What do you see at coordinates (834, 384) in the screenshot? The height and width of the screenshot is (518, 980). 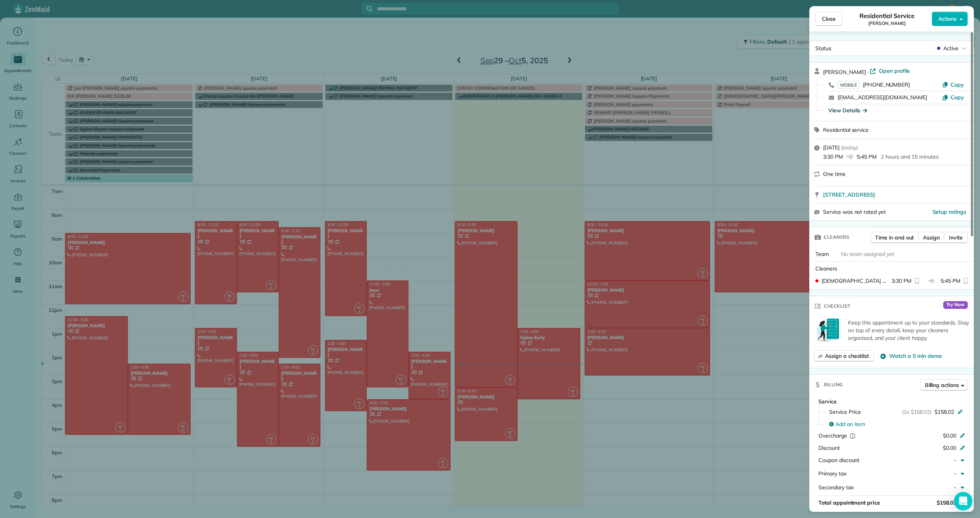 I see `span: Billing` at bounding box center [834, 384].